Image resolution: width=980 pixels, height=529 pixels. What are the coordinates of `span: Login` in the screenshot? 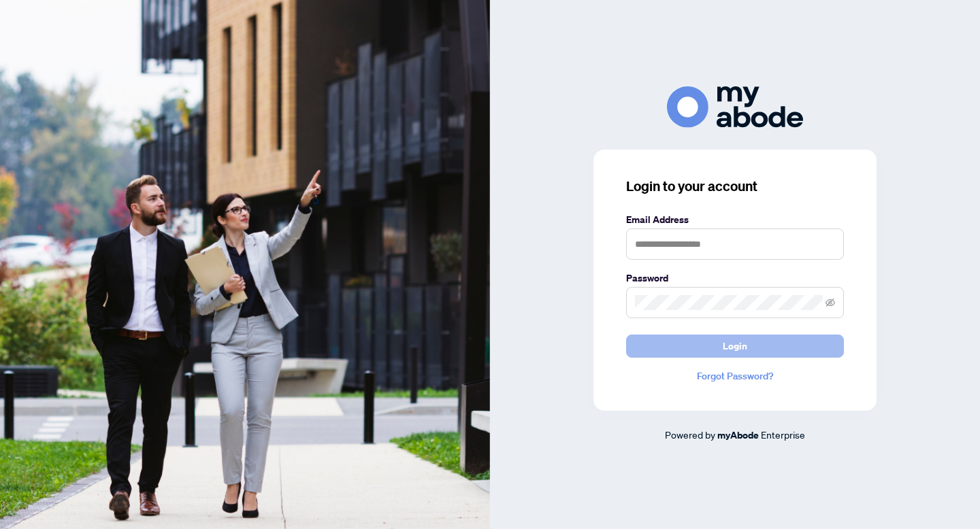 It's located at (735, 346).